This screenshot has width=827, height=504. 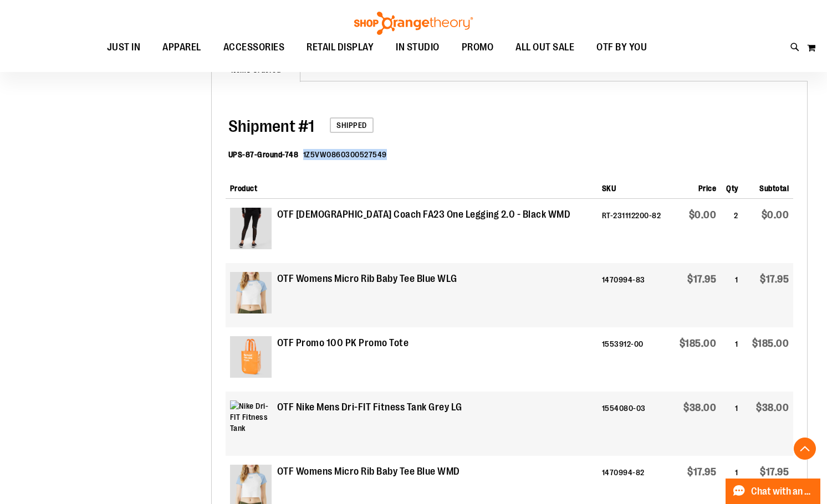 What do you see at coordinates (367, 280) in the screenshot?
I see `strong: OTF Womens Micro Rib Baby Tee Blue WLG` at bounding box center [367, 280].